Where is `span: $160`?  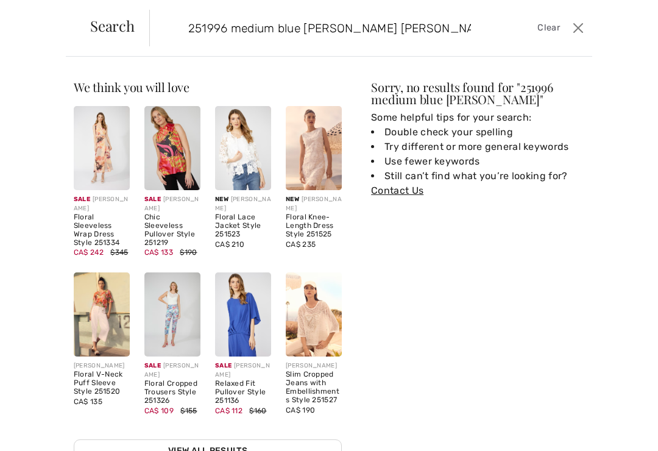 span: $160 is located at coordinates (258, 410).